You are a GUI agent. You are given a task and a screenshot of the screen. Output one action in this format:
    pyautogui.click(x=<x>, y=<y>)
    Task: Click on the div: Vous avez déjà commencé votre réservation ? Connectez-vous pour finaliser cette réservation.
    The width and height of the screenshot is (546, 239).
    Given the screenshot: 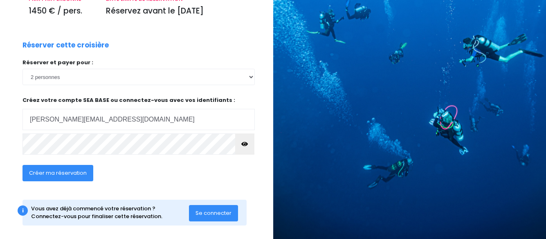 What is the action you would take?
    pyautogui.click(x=110, y=212)
    